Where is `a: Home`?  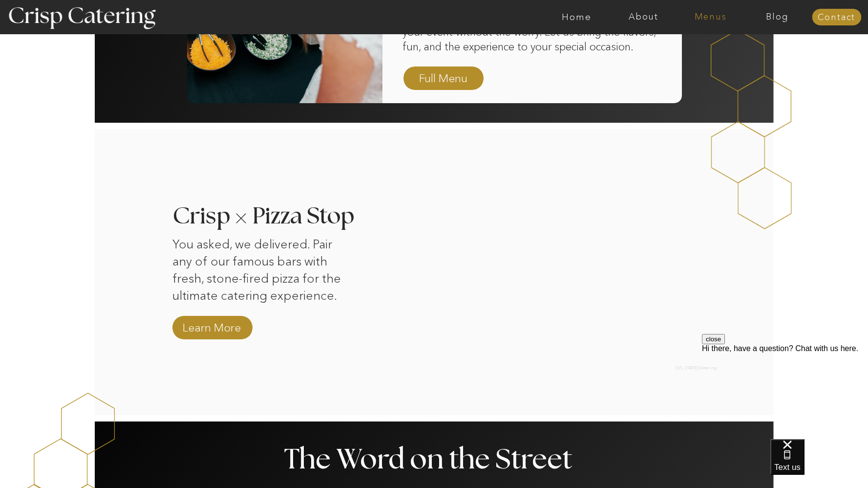
a: Home is located at coordinates (576, 17).